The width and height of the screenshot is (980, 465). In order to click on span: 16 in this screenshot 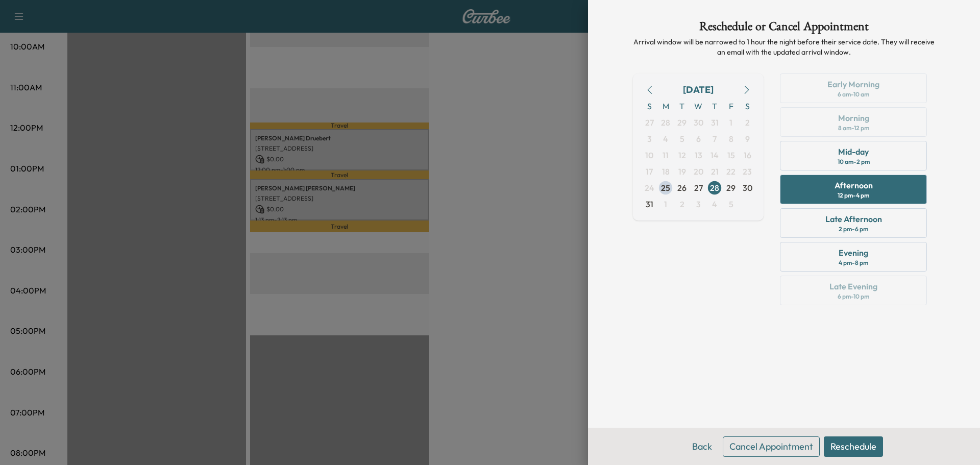, I will do `click(747, 155)`.